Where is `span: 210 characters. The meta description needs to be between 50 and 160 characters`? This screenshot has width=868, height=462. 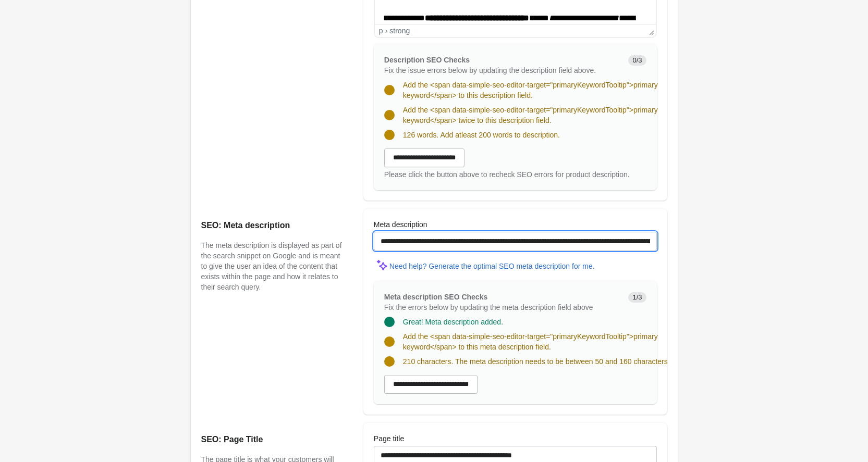
span: 210 characters. The meta description needs to be between 50 and 160 characters is located at coordinates (535, 361).